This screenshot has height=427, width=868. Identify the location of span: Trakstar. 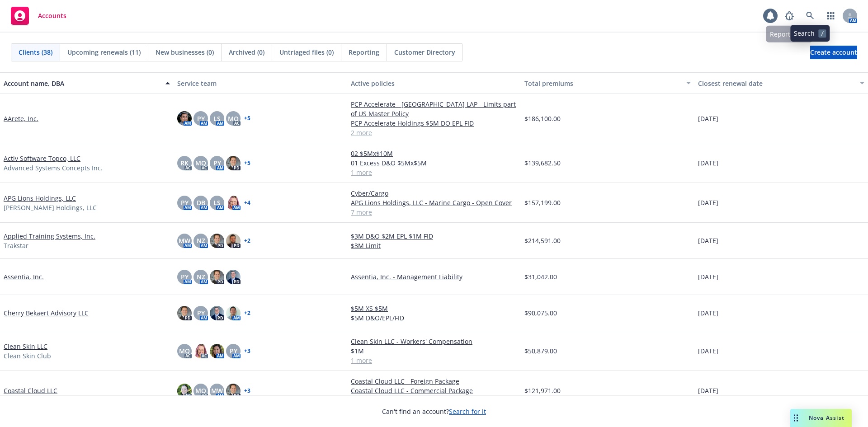
(16, 246).